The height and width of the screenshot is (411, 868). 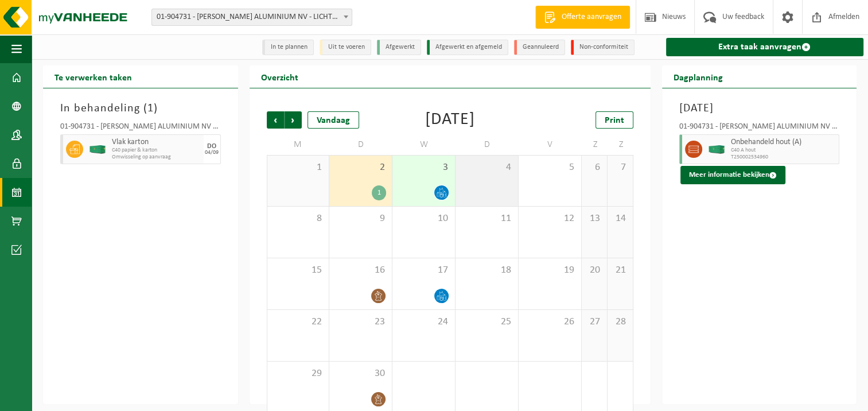 What do you see at coordinates (334, 120) in the screenshot?
I see `div: Vandaag` at bounding box center [334, 120].